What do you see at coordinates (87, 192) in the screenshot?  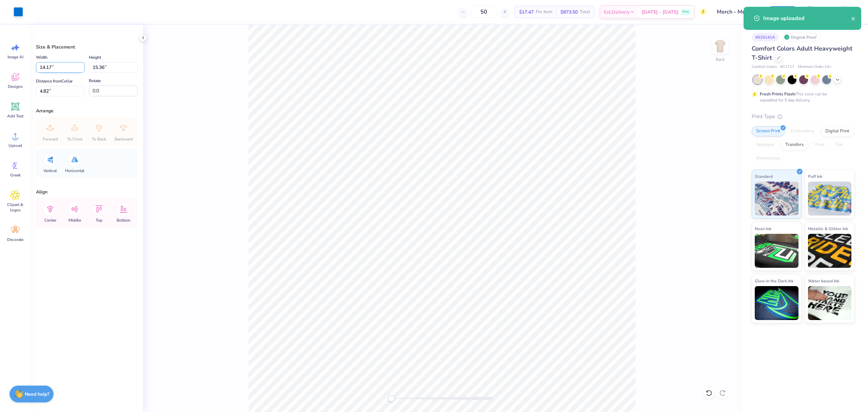 I see `div: Align` at bounding box center [87, 192].